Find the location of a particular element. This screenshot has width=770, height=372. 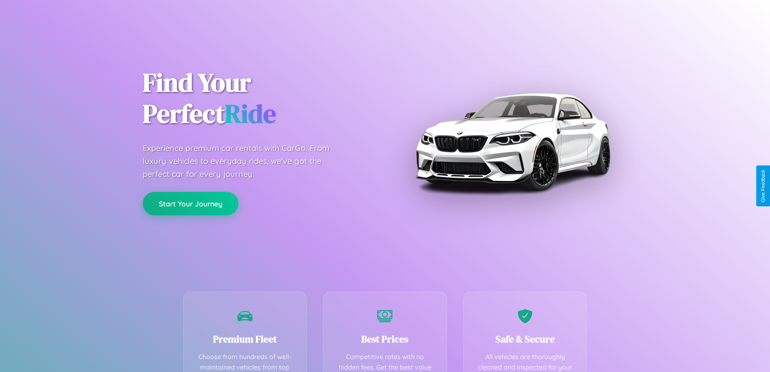

button: Start Your Journey is located at coordinates (190, 203).